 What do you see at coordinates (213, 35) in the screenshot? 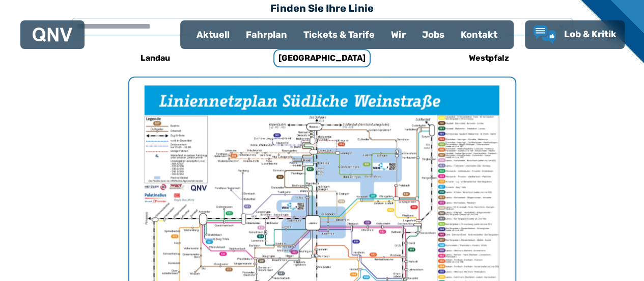
I see `div: Aktuell` at bounding box center [213, 35].